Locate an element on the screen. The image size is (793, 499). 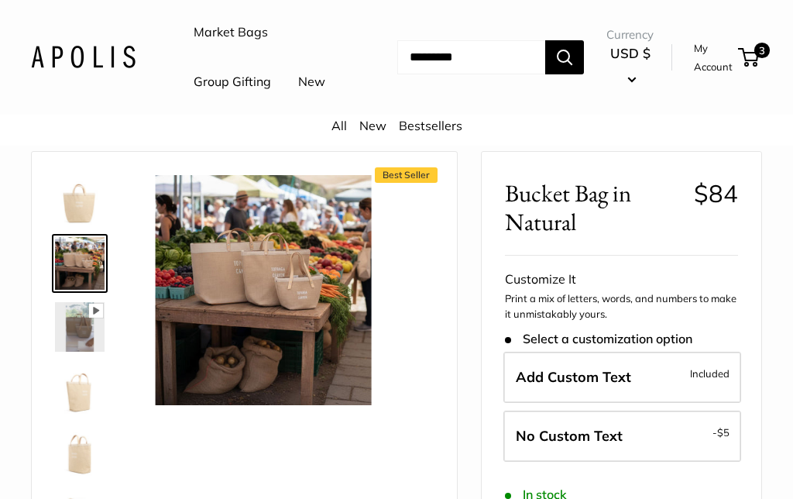
a: Group Gifting is located at coordinates (232, 82).